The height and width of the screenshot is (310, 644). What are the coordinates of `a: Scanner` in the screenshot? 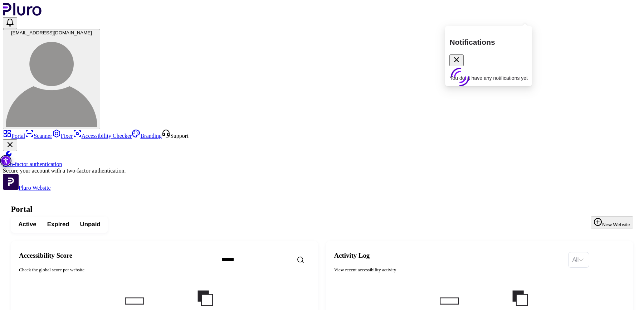 It's located at (39, 136).